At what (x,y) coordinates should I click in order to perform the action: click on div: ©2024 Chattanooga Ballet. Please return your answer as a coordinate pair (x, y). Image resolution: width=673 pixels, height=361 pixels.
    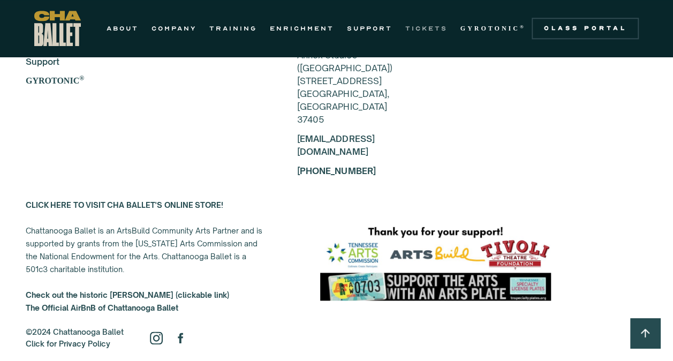
    Looking at the image, I should click on (74, 338).